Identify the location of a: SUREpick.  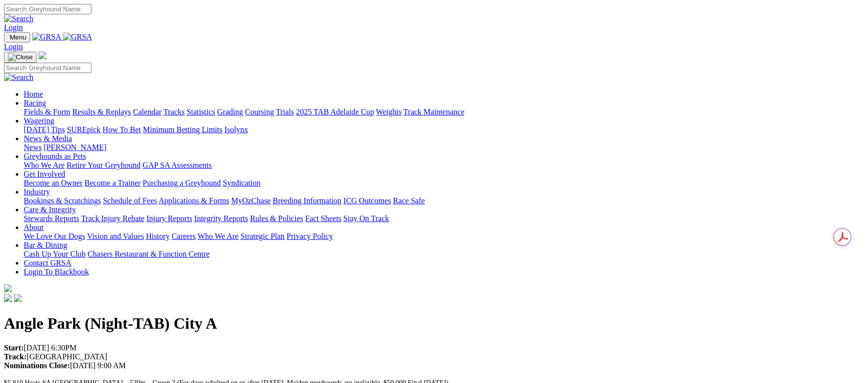
(83, 130).